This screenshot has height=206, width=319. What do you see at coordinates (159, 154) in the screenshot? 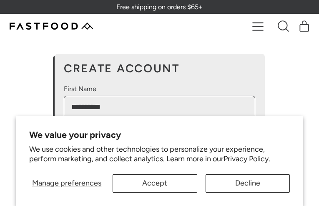
I see `p: We use cookies and other technologies to personalize your experience, perform marketing, and coll...` at bounding box center [159, 154].